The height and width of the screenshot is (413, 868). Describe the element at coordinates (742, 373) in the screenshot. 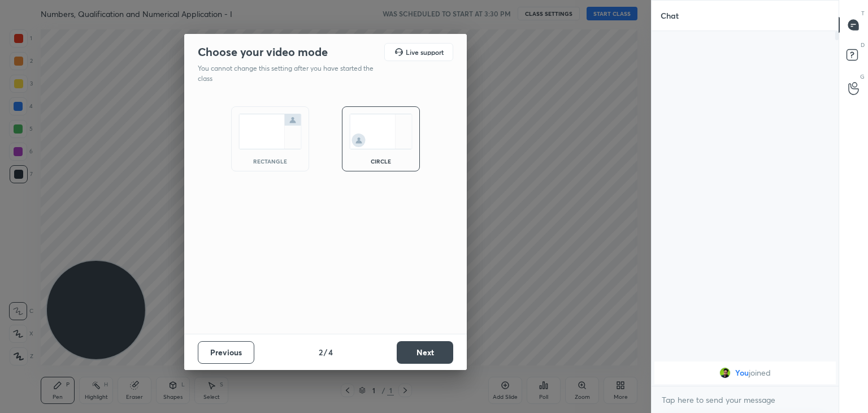

I see `span: You` at that location.